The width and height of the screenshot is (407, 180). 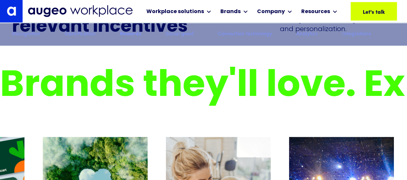 I want to click on img: Augeo Workplace business unit full logo in mignight blue., so click(x=80, y=11).